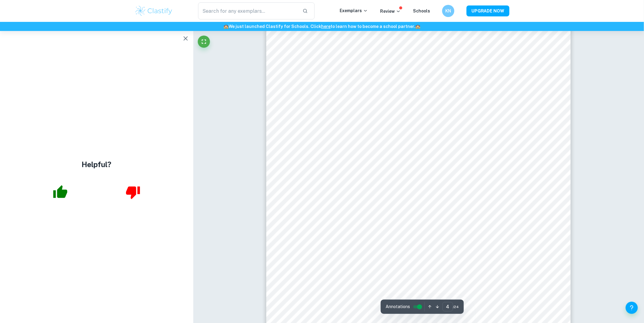  What do you see at coordinates (448, 11) in the screenshot?
I see `button: KN` at bounding box center [448, 11].